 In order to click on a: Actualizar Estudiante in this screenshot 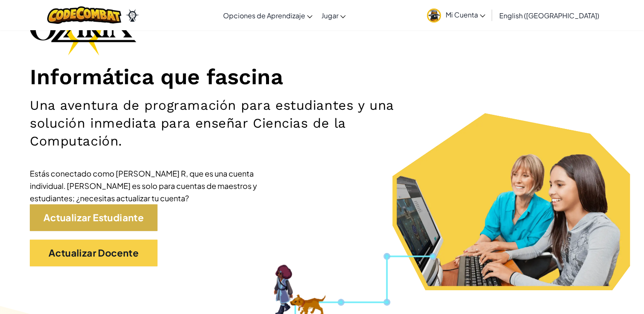, I will do `click(94, 217)`.